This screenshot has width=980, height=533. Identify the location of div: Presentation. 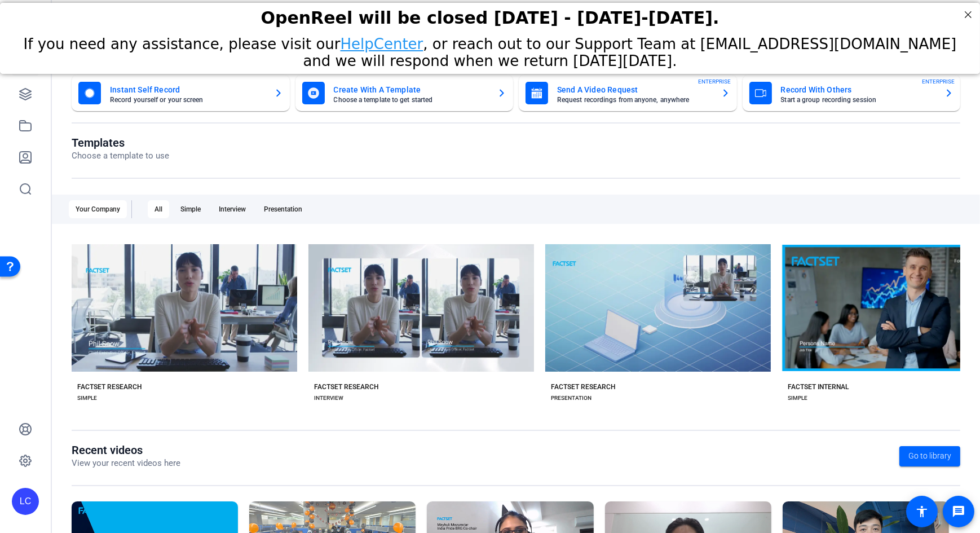
(283, 209).